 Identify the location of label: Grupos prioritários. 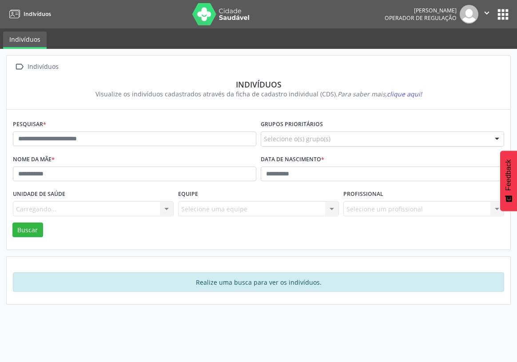
(292, 124).